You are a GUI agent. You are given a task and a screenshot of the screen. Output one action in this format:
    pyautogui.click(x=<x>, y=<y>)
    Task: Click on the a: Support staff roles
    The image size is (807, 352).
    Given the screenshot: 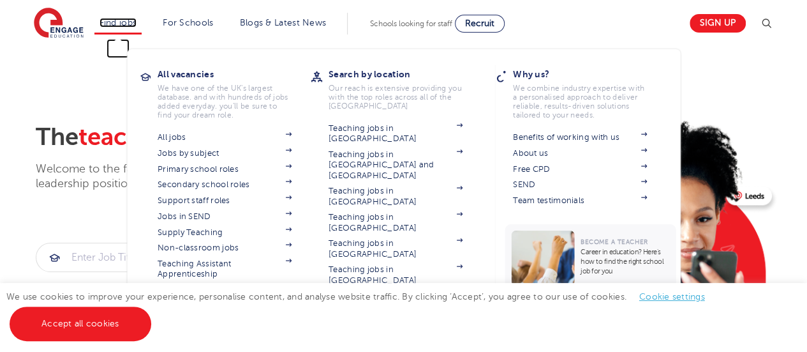 What is the action you would take?
    pyautogui.click(x=225, y=200)
    